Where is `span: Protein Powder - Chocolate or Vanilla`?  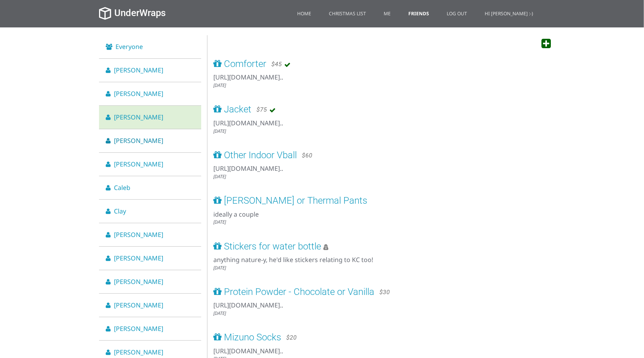 span: Protein Powder - Chocolate or Vanilla is located at coordinates (299, 292).